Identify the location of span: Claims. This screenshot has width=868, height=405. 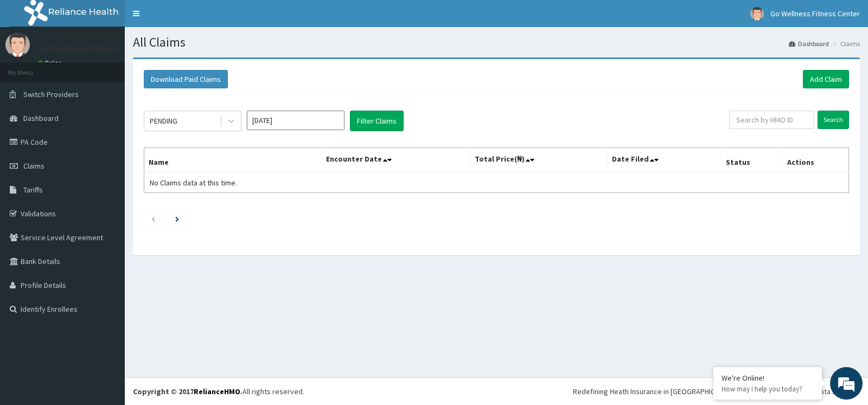
(34, 166).